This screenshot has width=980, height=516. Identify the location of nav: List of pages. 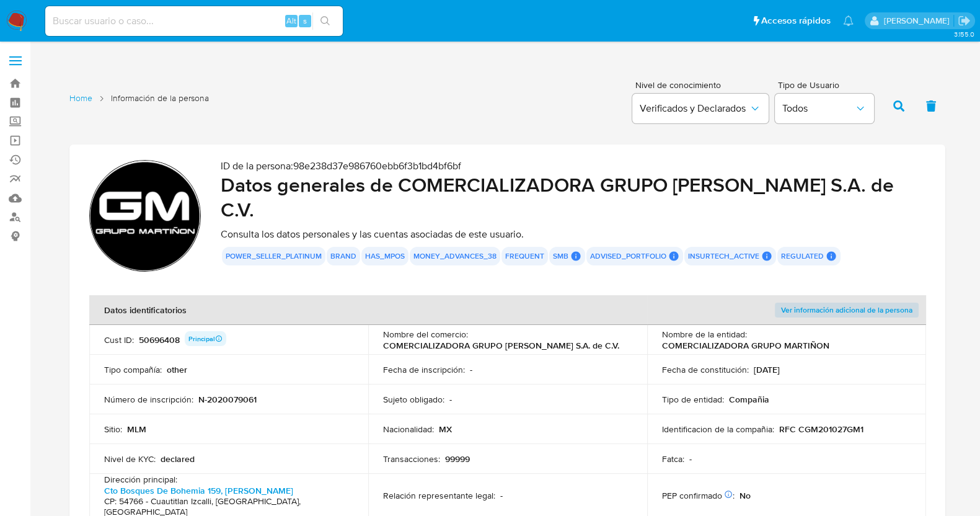
(139, 105).